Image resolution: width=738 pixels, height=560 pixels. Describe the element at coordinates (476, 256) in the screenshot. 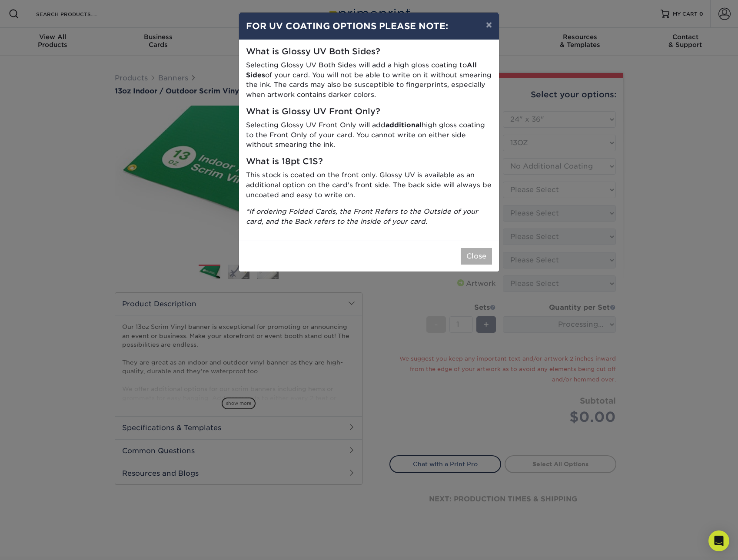

I see `button: Close` at that location.